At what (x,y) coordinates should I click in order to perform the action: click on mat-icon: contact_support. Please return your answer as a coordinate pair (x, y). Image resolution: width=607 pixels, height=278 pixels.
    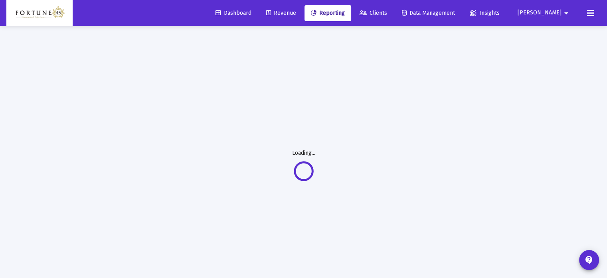
    Looking at the image, I should click on (590, 260).